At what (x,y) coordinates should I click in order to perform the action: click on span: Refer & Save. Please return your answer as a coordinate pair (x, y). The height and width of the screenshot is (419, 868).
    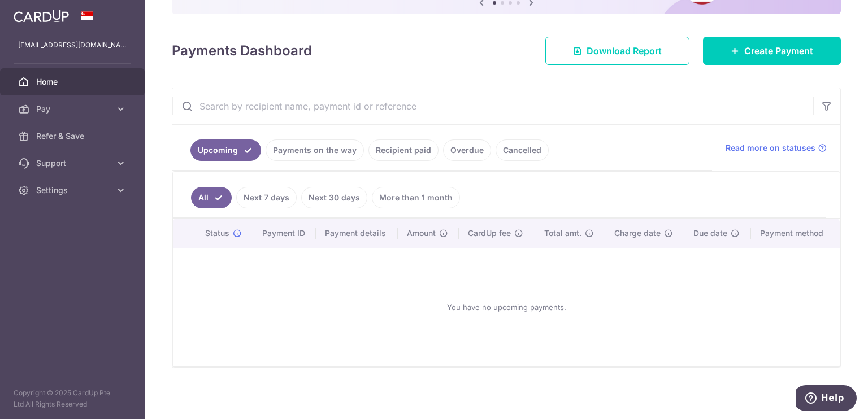
    Looking at the image, I should click on (73, 136).